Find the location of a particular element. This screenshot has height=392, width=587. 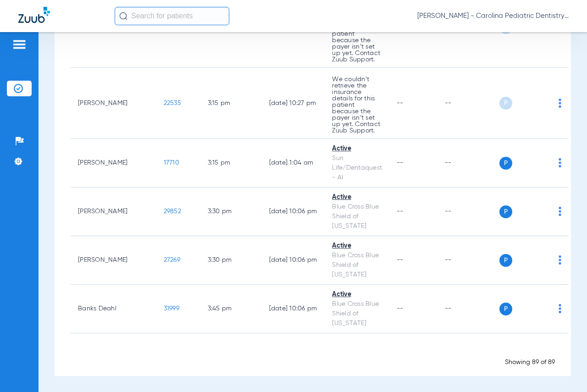

img: Zuub Logo is located at coordinates (34, 15).